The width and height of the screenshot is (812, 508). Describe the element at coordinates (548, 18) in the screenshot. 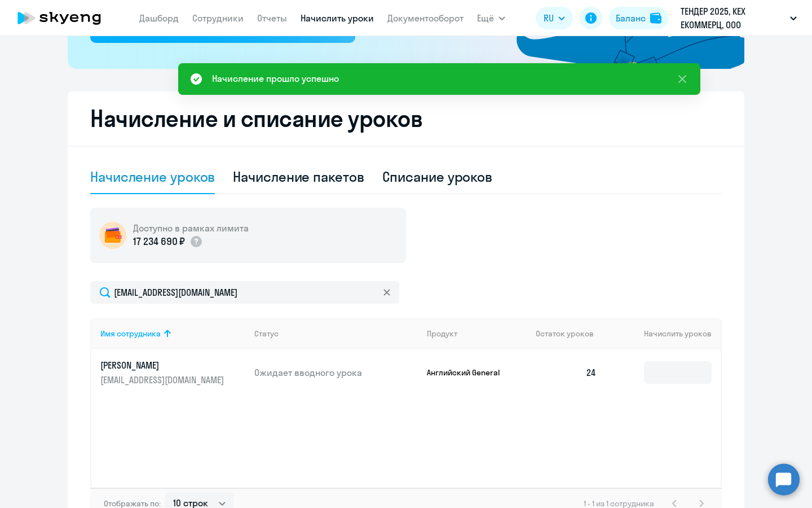

I see `span: RU` at that location.